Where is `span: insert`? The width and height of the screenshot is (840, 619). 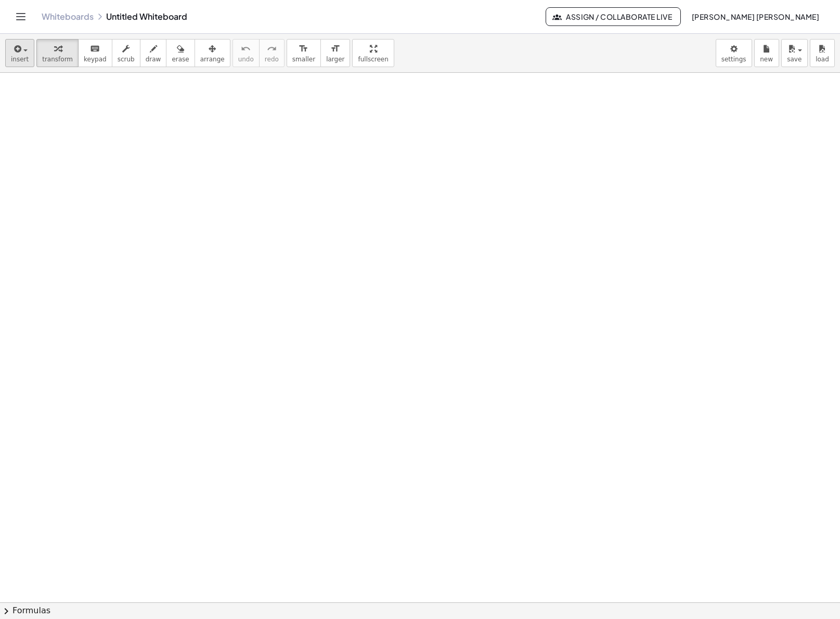
span: insert is located at coordinates (19, 59).